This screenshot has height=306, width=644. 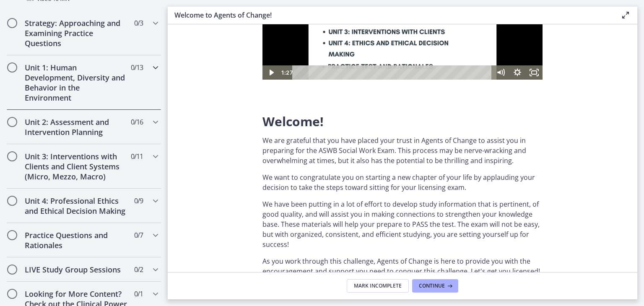 What do you see at coordinates (402, 266) in the screenshot?
I see `p: As you work through this challenge, Agents of Change is here to provide you with the encouragemen...` at bounding box center [402, 266].